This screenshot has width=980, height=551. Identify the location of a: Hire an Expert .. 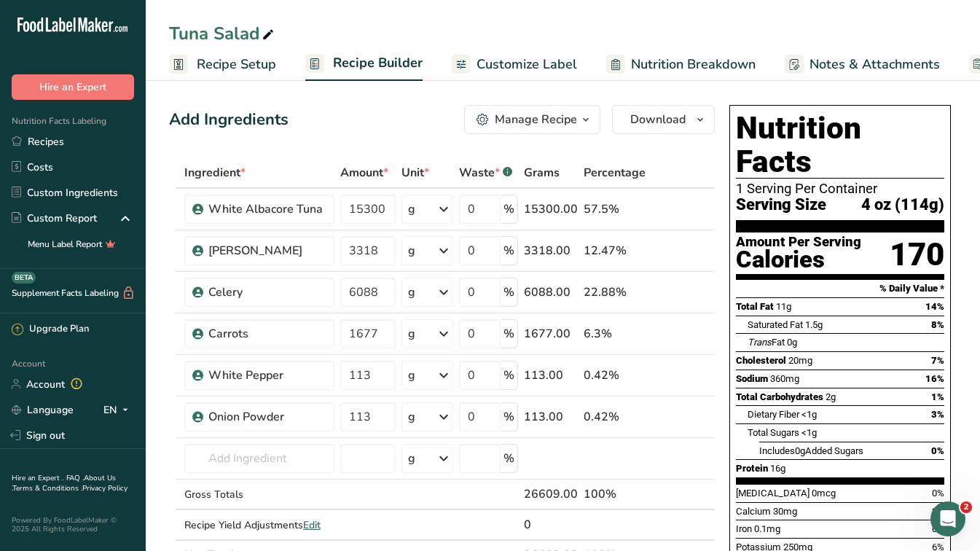
(37, 478).